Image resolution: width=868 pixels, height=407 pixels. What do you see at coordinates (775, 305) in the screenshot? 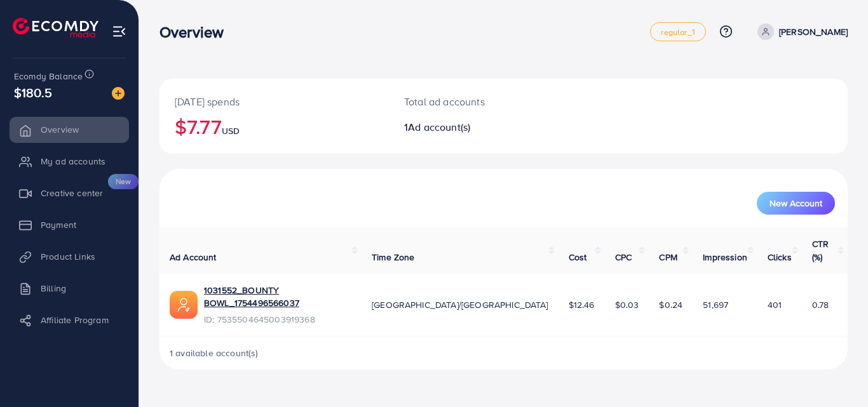
I see `span: 401` at bounding box center [775, 305].